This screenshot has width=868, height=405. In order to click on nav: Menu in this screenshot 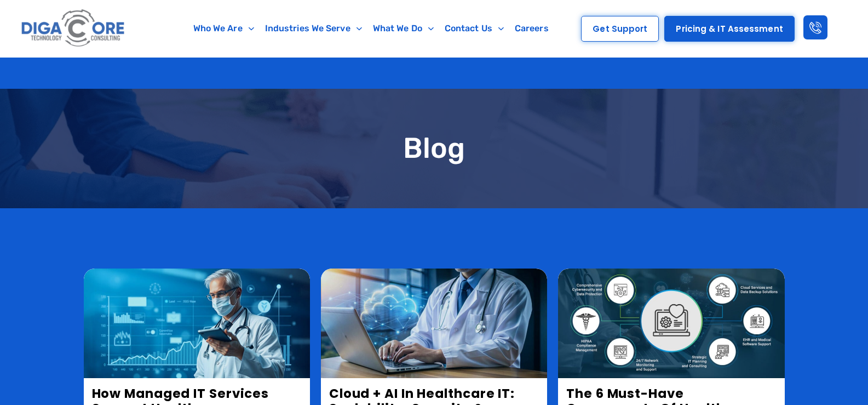, I will do `click(370, 29)`.